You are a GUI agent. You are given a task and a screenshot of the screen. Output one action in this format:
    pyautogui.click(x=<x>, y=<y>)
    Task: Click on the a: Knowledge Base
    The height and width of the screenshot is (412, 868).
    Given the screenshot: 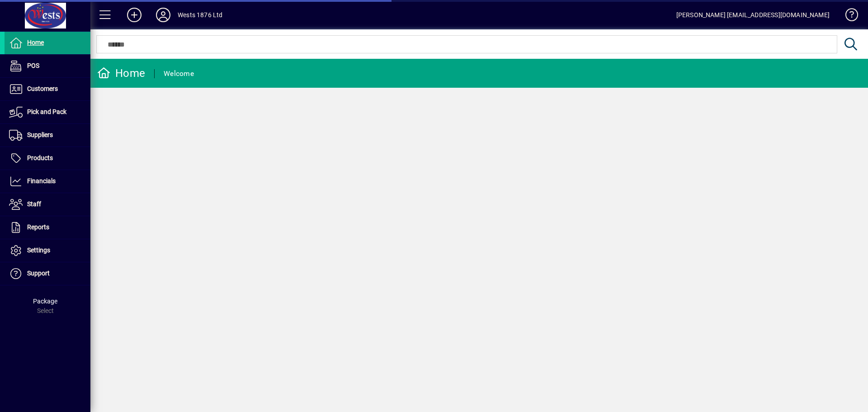 What is the action you would take?
    pyautogui.click(x=848, y=17)
    